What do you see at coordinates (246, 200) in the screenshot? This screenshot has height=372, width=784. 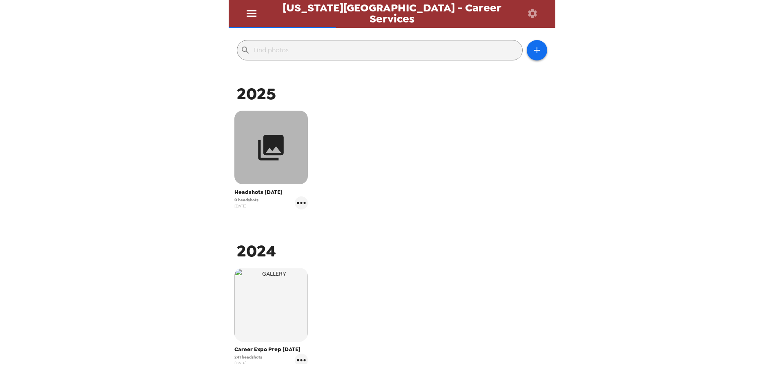 I see `span: 0 headshots` at bounding box center [246, 200].